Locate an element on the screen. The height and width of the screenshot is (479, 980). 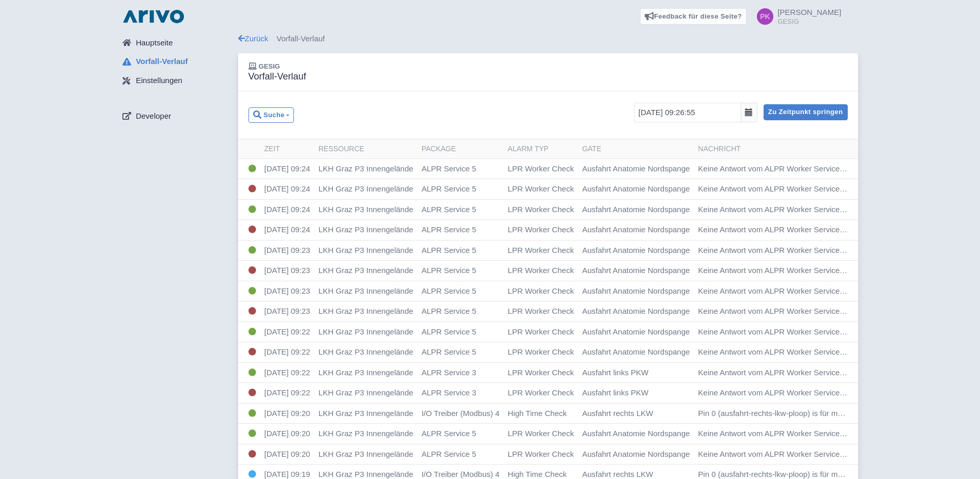
span: Vorfall-Verlauf is located at coordinates (162, 61).